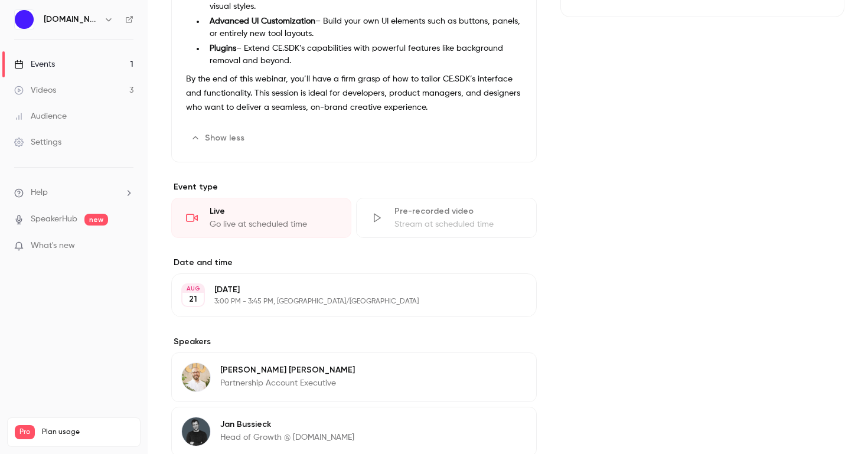 This screenshot has width=868, height=454. Describe the element at coordinates (273, 211) in the screenshot. I see `div: Live` at that location.